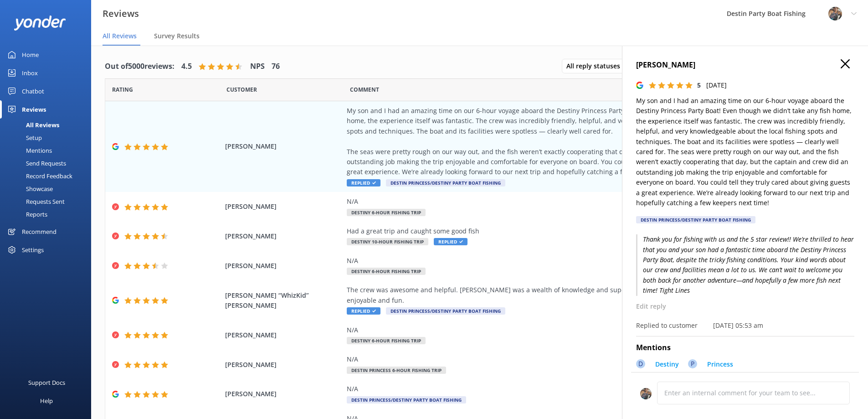  Describe the element at coordinates (35, 201) in the screenshot. I see `div: Requests Sent` at that location.